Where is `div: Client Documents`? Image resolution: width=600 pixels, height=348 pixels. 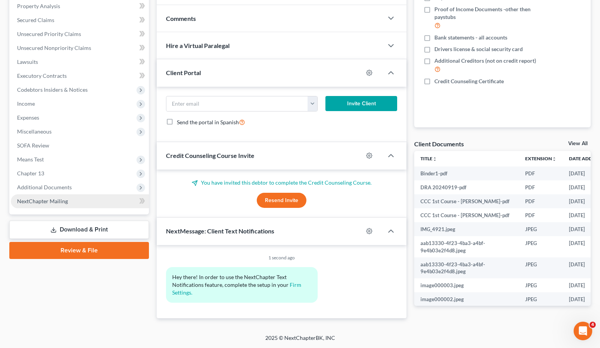
div: Client Documents is located at coordinates (439, 144).